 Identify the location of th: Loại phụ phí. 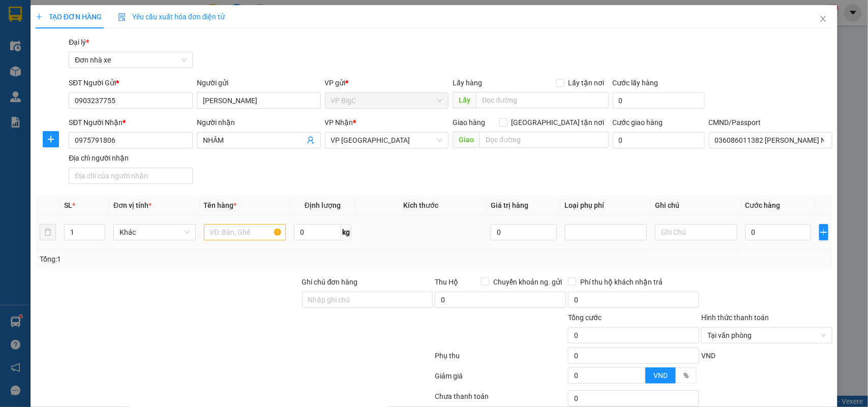
(606, 205).